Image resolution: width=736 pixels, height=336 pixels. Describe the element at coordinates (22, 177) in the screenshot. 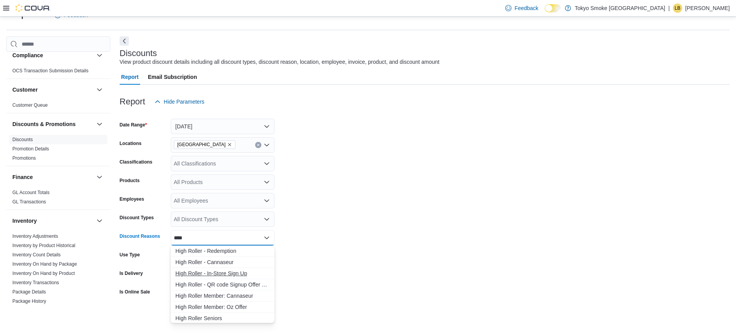

I see `h3: Finance` at that location.